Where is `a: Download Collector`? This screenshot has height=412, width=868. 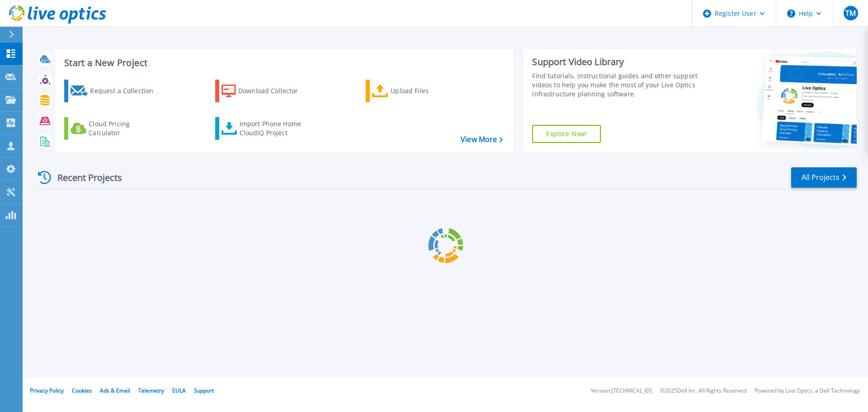 a: Download Collector is located at coordinates (265, 91).